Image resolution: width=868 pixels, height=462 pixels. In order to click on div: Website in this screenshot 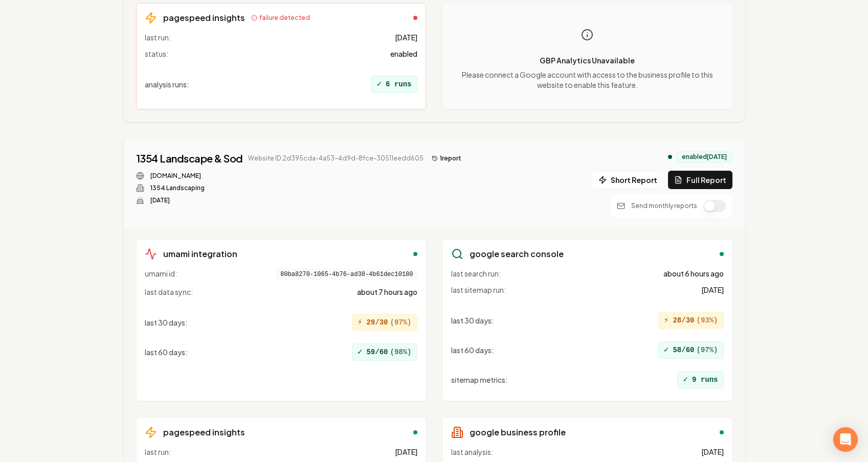, I will do `click(300, 176)`.